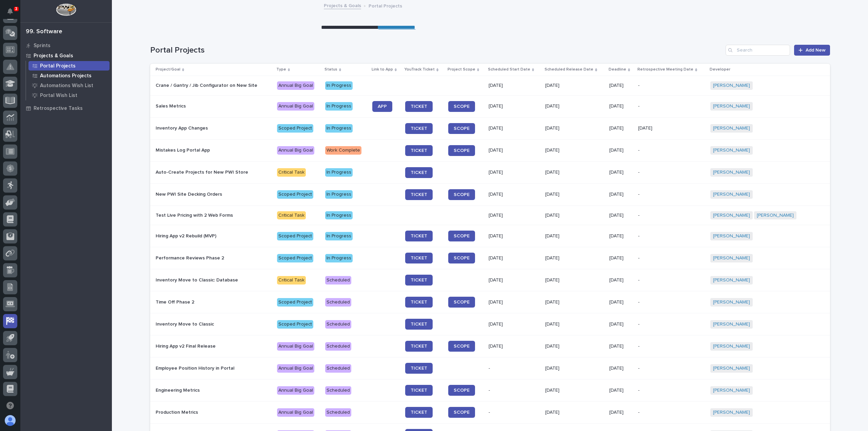 This screenshot has height=431, width=868. Describe the element at coordinates (214, 173) in the screenshot. I see `p: Auto-Create Projects for New PWI Store` at that location.